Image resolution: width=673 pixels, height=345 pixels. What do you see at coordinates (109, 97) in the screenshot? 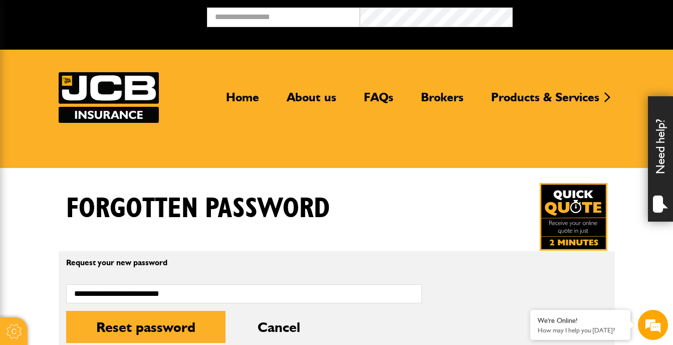
I see `a: JCB Insurance Services` at bounding box center [109, 97].